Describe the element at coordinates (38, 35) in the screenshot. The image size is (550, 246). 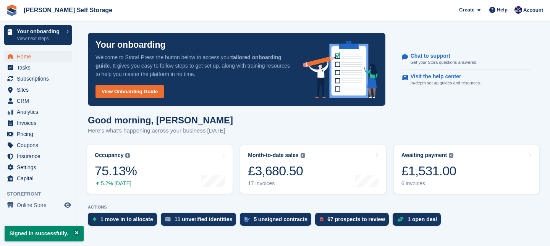
I see `a: Your onboarding View next steps` at that location.